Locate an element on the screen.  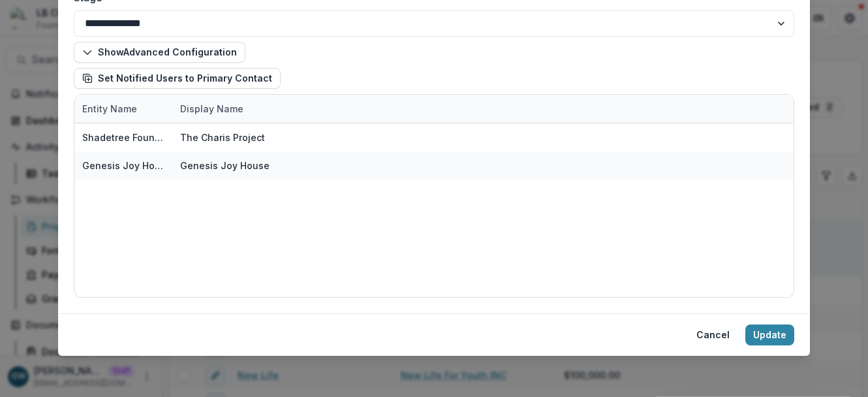
button: ShowAdvanced Configuration is located at coordinates (159, 52).